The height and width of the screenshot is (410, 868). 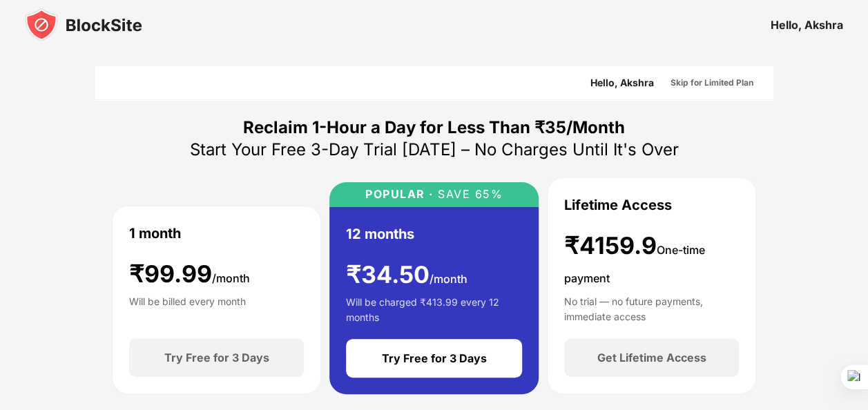 I want to click on div: POPULAR ·, so click(x=399, y=194).